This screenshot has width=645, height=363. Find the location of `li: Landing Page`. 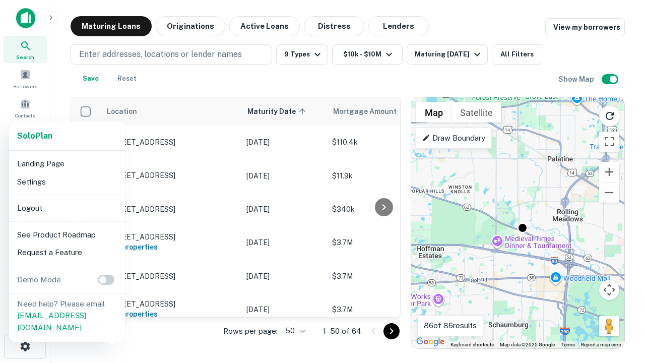

li: Landing Page is located at coordinates (67, 164).